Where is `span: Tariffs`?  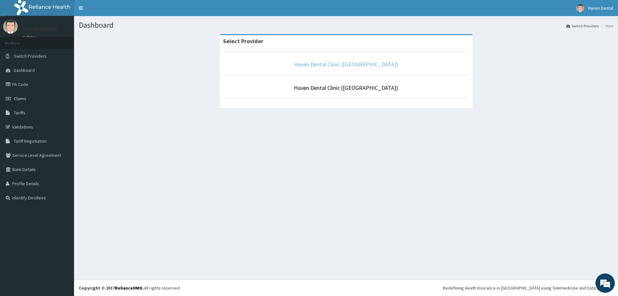 span: Tariffs is located at coordinates (20, 113).